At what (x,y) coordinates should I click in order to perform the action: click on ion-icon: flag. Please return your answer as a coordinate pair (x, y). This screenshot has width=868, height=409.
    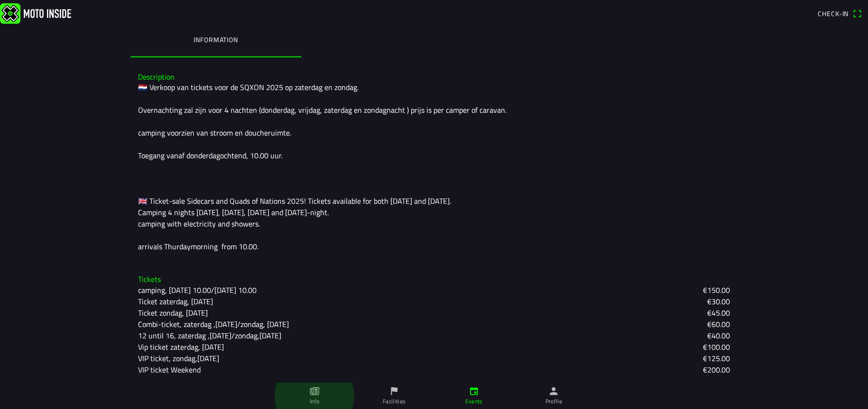
    Looking at the image, I should click on (394, 391).